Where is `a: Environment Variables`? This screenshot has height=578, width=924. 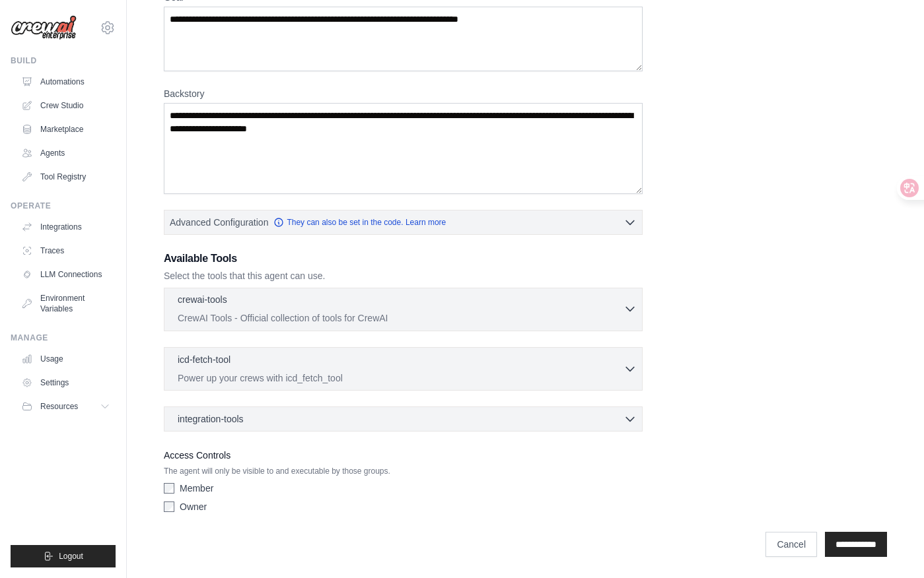
a: Environment Variables is located at coordinates (65, 304).